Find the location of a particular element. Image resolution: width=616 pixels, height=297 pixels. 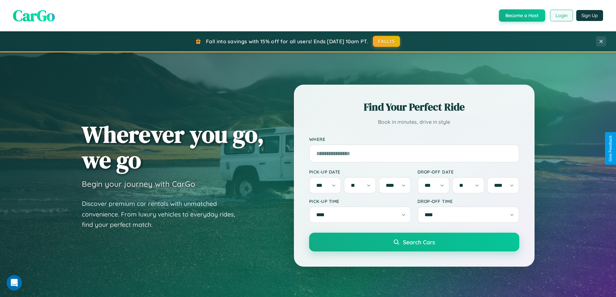

span: Search Cars is located at coordinates (419, 242).